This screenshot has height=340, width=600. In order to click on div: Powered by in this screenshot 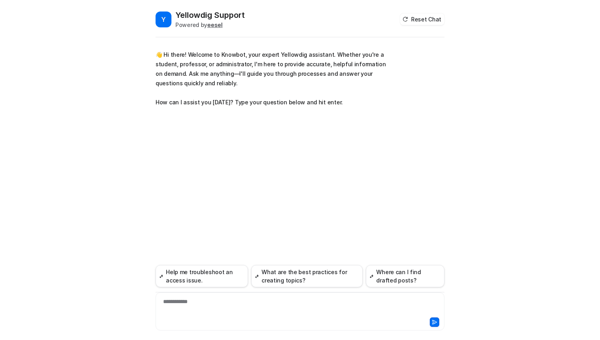, I will do `click(210, 25)`.